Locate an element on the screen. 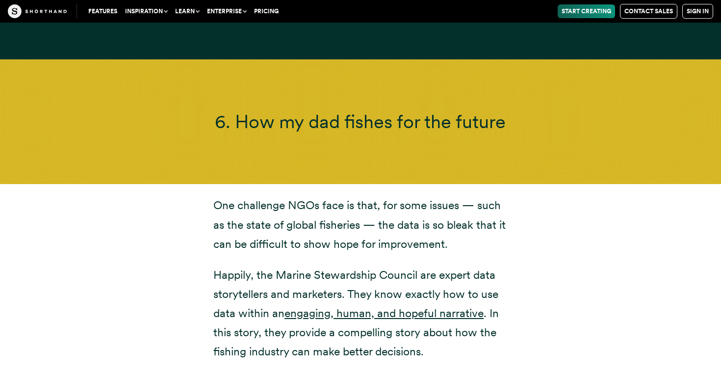  button: Learn is located at coordinates (187, 11).